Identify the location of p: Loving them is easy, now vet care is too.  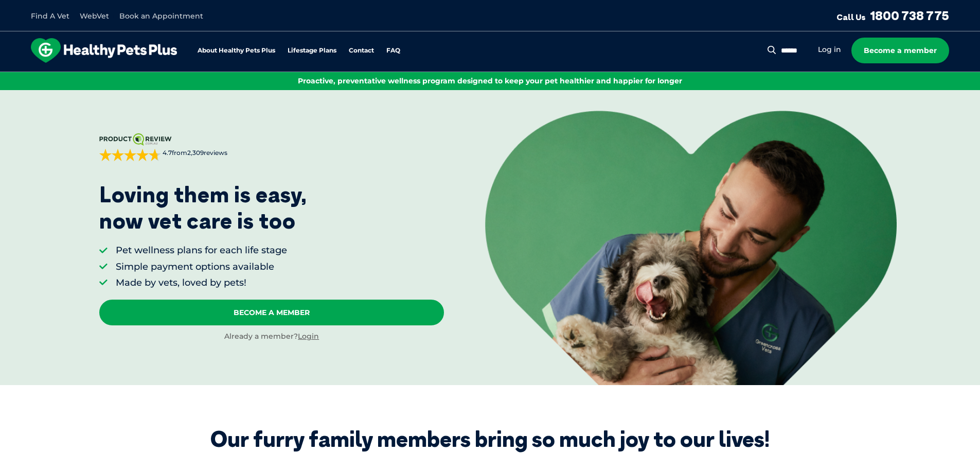
(203, 208).